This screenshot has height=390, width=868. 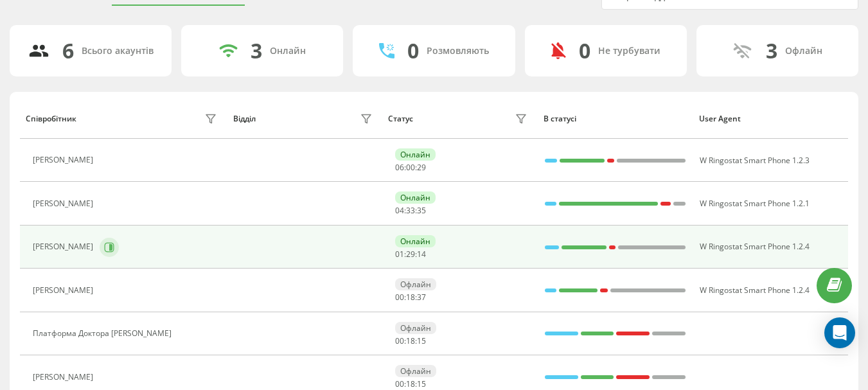 I want to click on div: Відділ, so click(x=244, y=119).